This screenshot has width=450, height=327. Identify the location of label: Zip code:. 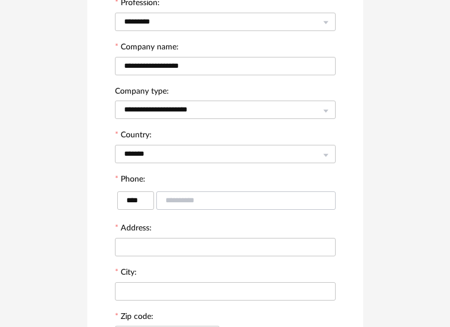
(134, 318).